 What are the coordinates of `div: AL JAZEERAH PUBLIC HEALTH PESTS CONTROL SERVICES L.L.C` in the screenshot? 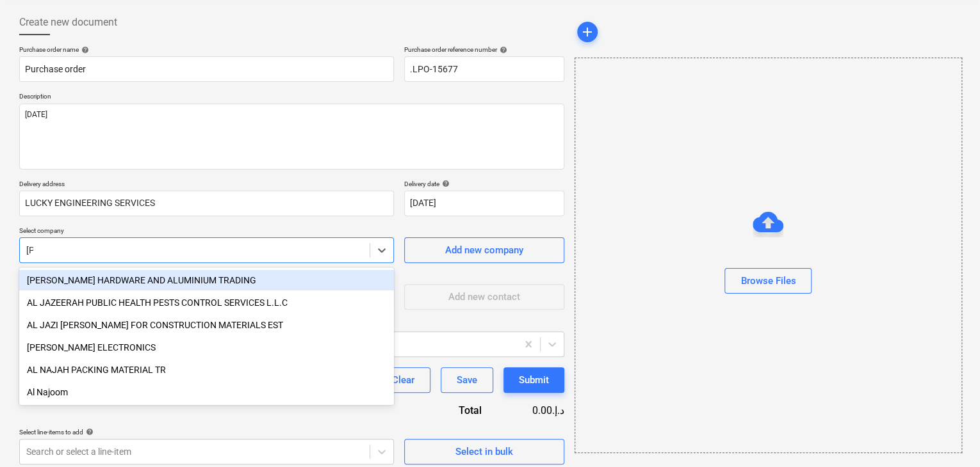 It's located at (206, 303).